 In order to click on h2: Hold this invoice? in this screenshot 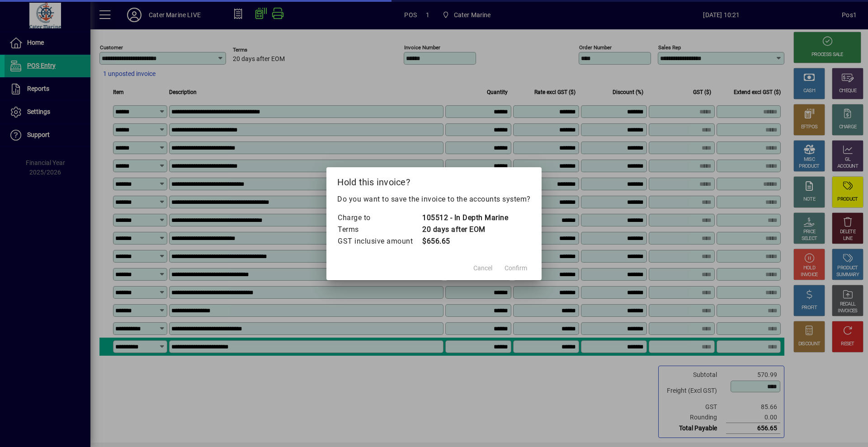, I will do `click(434, 180)`.